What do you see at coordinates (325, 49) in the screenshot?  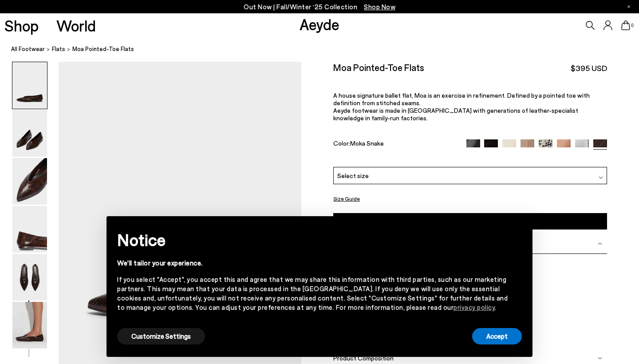 I see `nav: breadcrumb` at bounding box center [325, 49].